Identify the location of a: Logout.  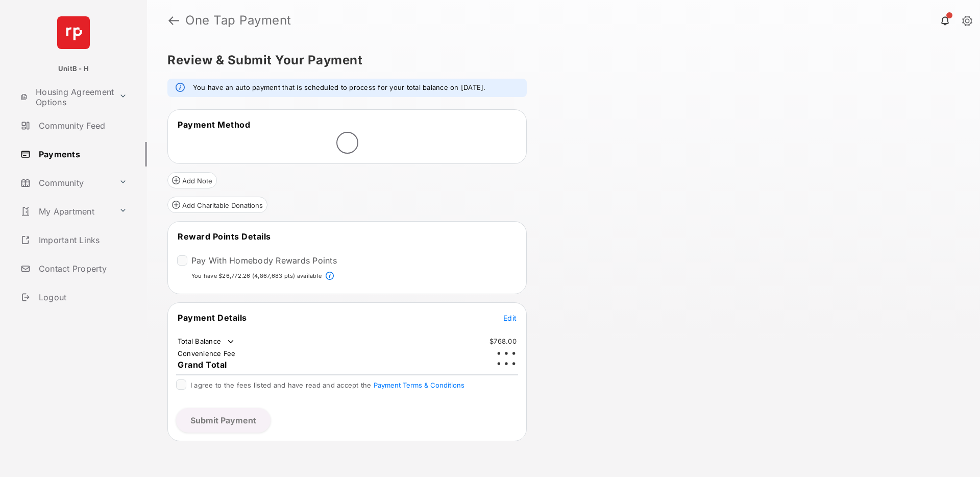
(82, 297).